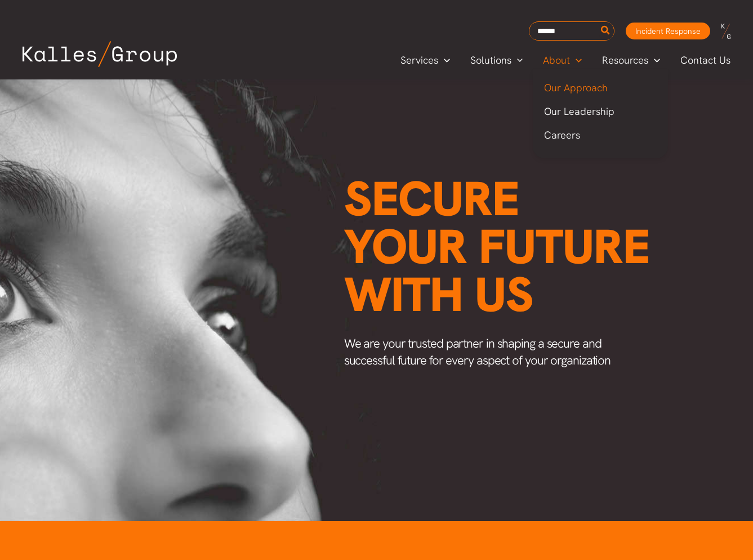  What do you see at coordinates (600, 88) in the screenshot?
I see `a: Our Approach` at bounding box center [600, 88].